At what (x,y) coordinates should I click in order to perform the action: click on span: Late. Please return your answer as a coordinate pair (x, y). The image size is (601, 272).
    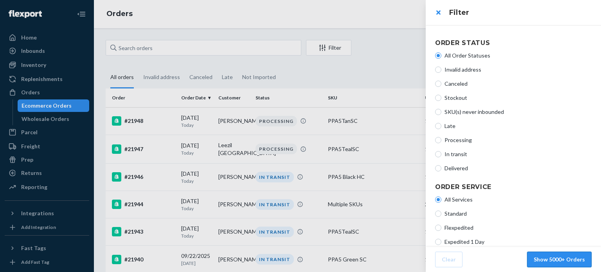
    Looking at the image, I should click on (518, 126).